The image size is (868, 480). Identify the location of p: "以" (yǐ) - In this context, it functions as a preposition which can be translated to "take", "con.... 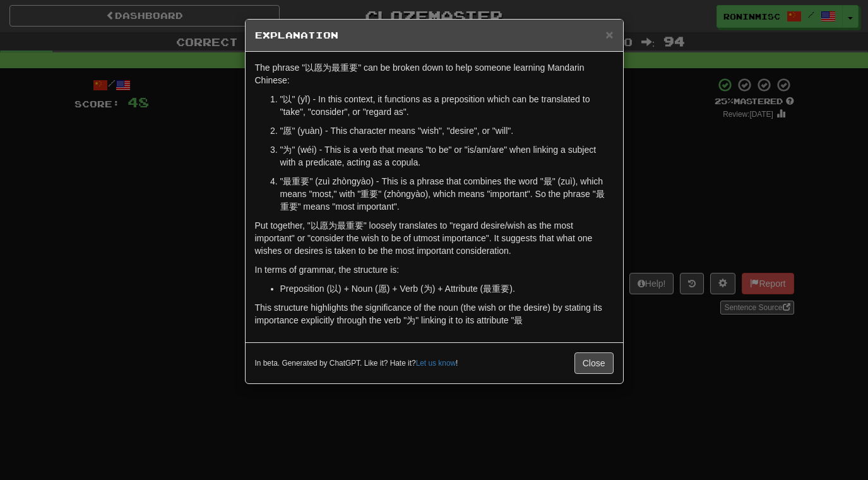
(447, 105).